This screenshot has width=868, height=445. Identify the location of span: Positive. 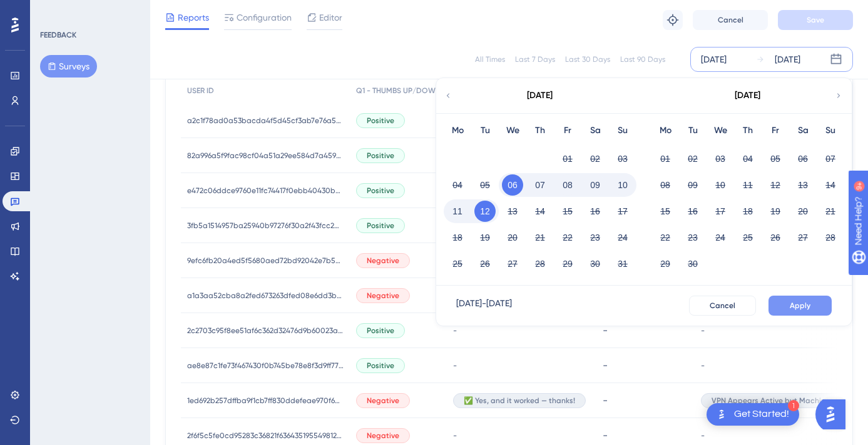
(381, 121).